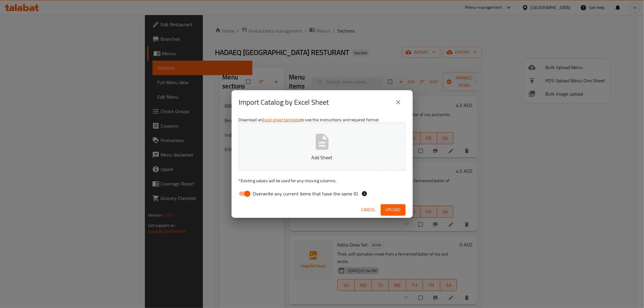 The image size is (644, 308). What do you see at coordinates (398, 102) in the screenshot?
I see `button: close` at bounding box center [398, 102].